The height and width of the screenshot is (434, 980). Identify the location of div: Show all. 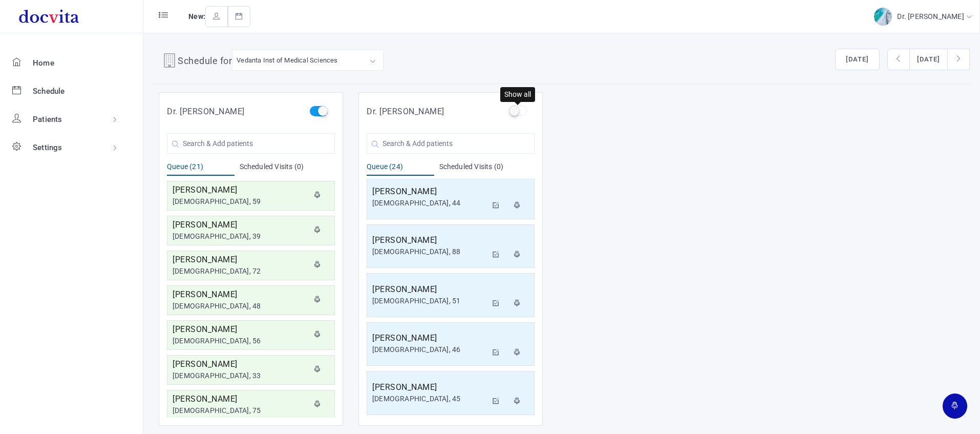
(518, 94).